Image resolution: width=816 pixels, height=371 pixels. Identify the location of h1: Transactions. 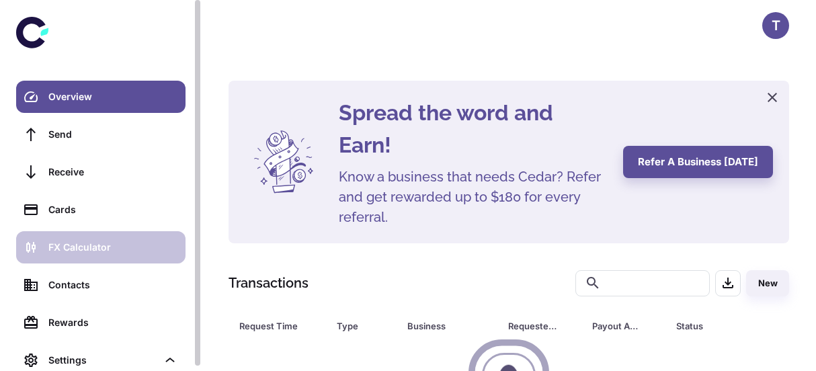
(268, 283).